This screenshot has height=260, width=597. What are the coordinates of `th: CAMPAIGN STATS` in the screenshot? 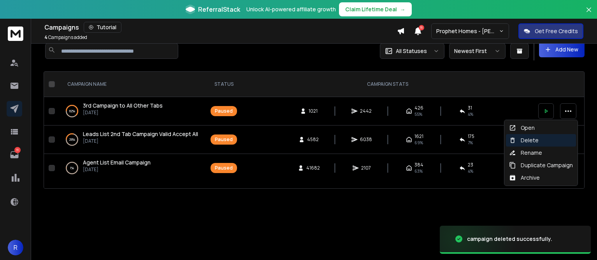 It's located at (388, 84).